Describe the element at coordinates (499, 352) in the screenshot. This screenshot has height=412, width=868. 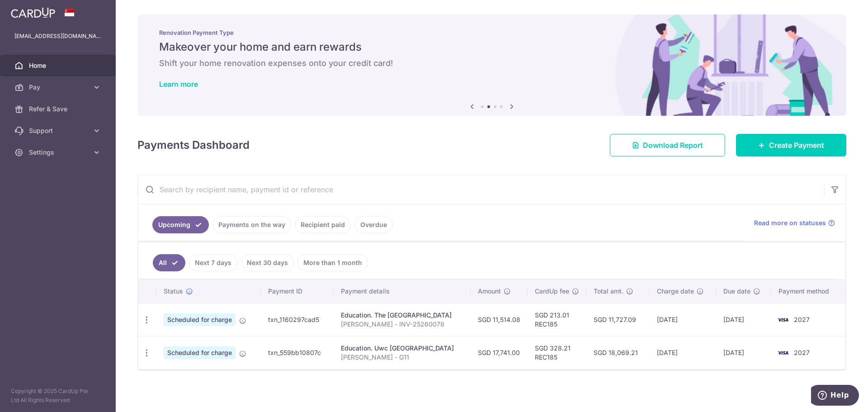
I see `td: SGD 17,741.00` at that location.